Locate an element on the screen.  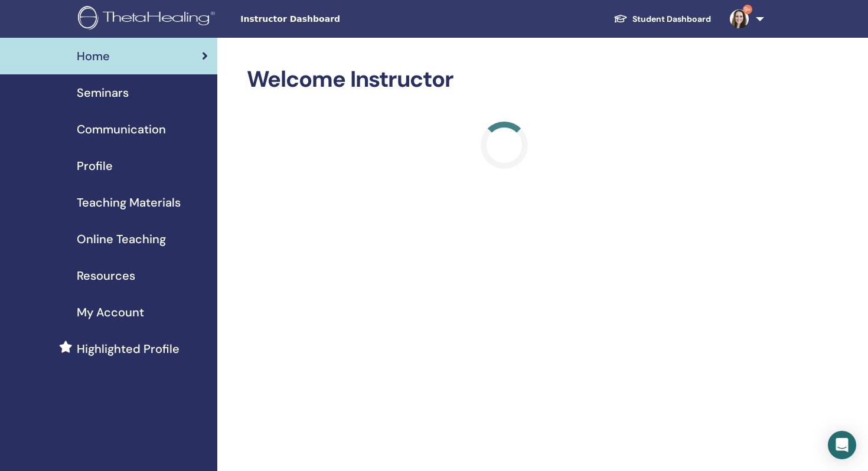
span: Home is located at coordinates (94, 56).